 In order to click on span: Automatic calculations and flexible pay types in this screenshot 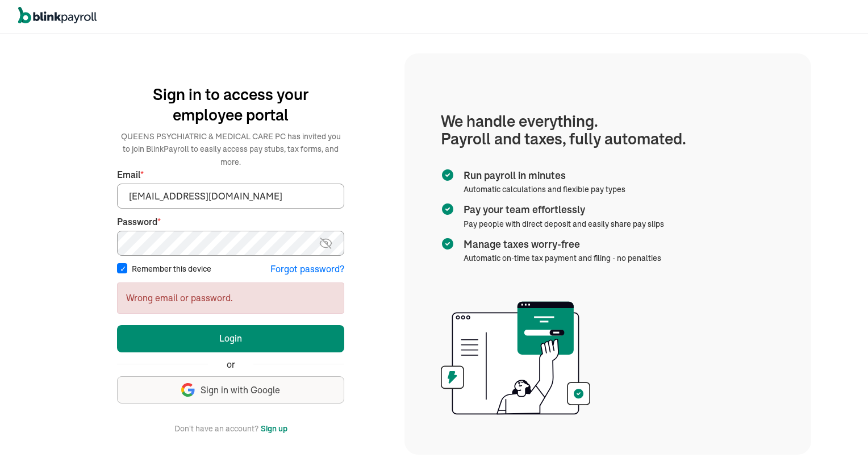, I will do `click(545, 189)`.